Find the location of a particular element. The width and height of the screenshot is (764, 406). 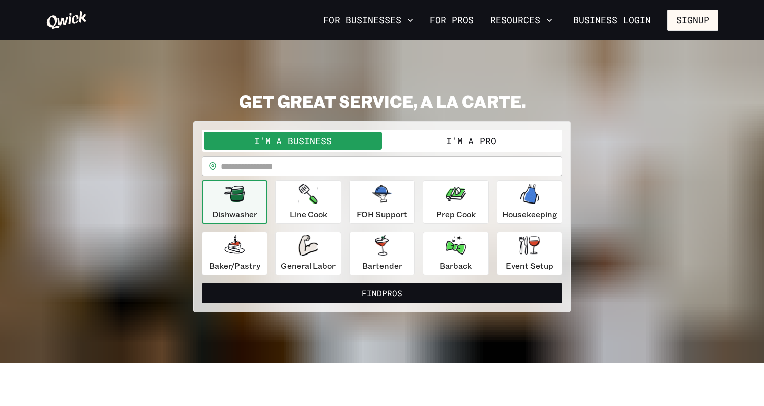

p: Baker/Pastry is located at coordinates (234, 266).